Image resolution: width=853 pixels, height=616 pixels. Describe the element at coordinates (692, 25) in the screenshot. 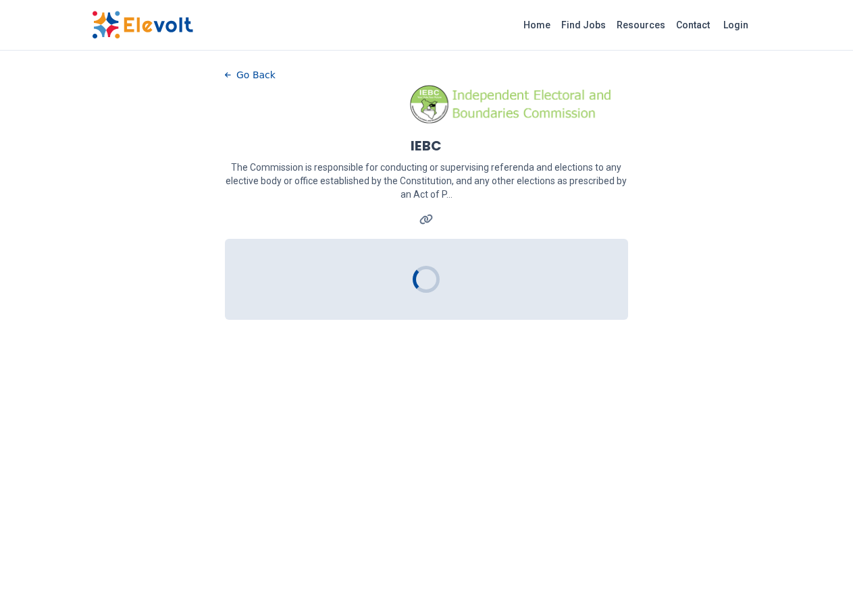

I see `a: Contact` at that location.